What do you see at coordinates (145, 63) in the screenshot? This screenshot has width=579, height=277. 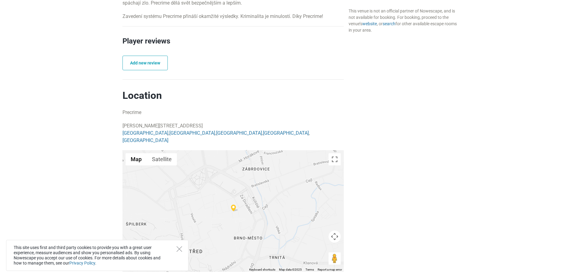 I see `a: Add new review` at bounding box center [145, 63].